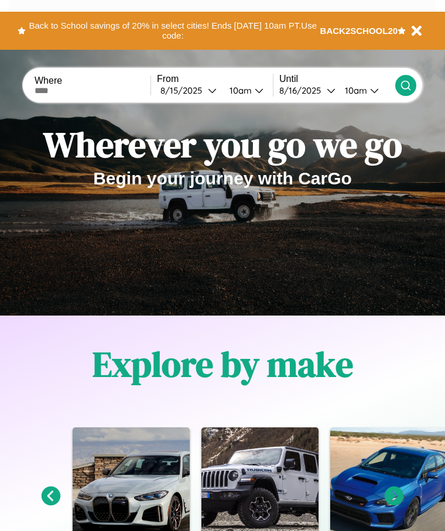 This screenshot has width=445, height=531. Describe the element at coordinates (92, 81) in the screenshot. I see `label: Where` at that location.